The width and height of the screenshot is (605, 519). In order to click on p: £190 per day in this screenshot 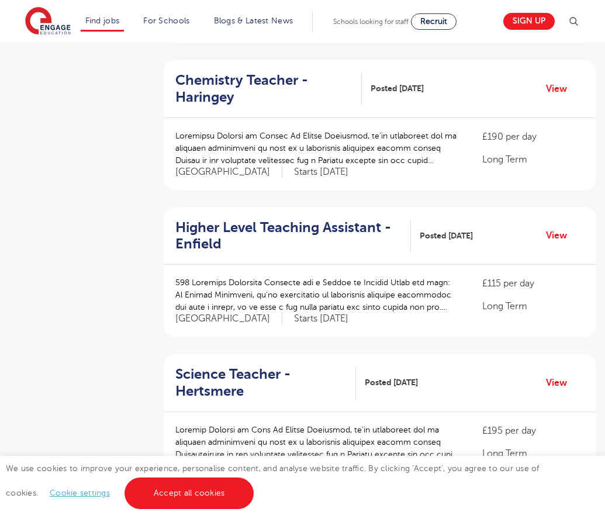, I will do `click(533, 137)`.